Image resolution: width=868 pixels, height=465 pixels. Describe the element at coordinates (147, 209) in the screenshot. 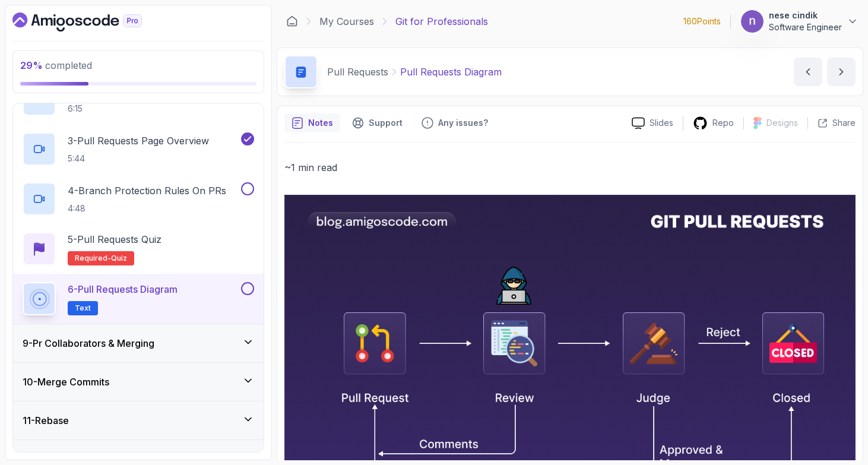

I see `p: 4:48` at that location.